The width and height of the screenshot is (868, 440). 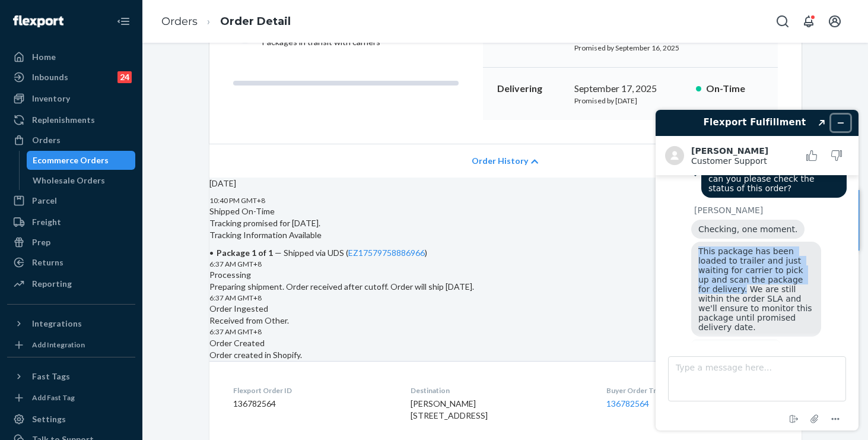 What do you see at coordinates (783, 21) in the screenshot?
I see `button: Open Search Box` at bounding box center [783, 21].